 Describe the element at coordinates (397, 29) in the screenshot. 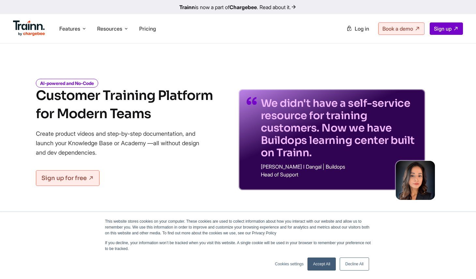

I see `span: Book a demo` at that location.